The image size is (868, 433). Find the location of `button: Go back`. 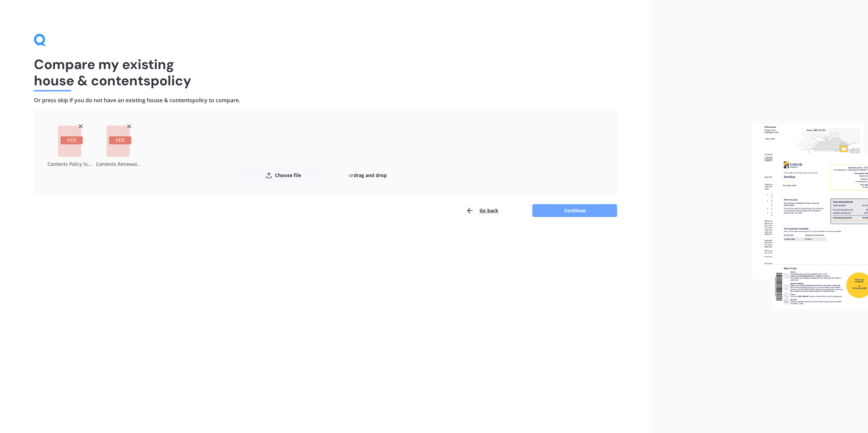

button: Go back is located at coordinates (482, 210).